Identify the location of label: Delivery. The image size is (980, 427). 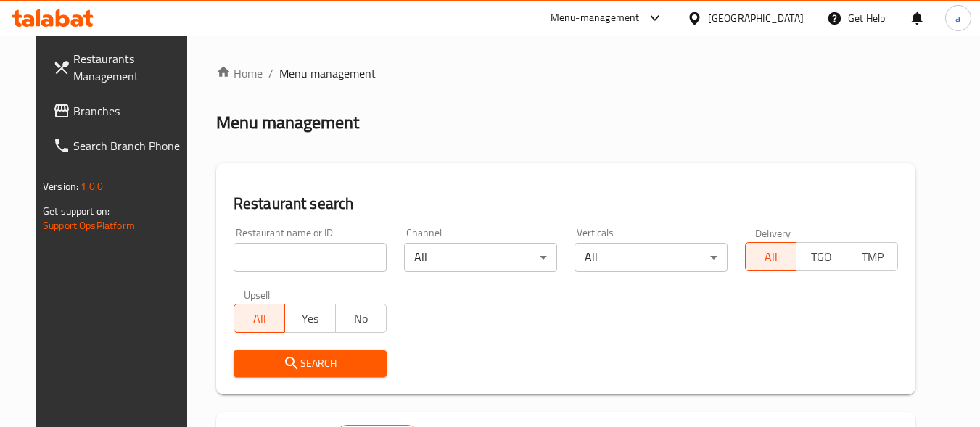
(773, 232).